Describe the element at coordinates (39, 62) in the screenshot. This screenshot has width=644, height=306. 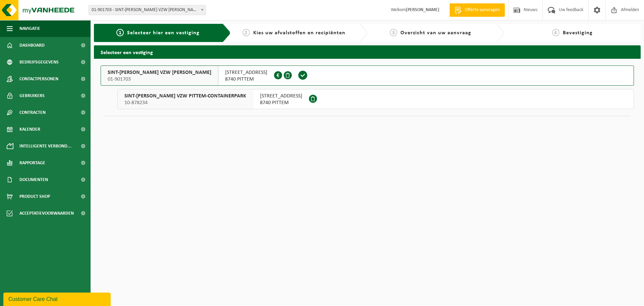
I see `span: Bedrijfsgegevens` at that location.